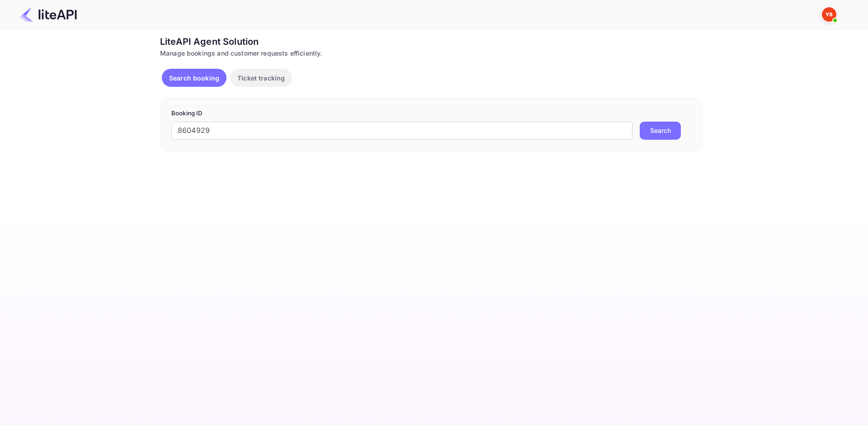 The width and height of the screenshot is (868, 425). I want to click on img: LiteAPI Logo, so click(49, 15).